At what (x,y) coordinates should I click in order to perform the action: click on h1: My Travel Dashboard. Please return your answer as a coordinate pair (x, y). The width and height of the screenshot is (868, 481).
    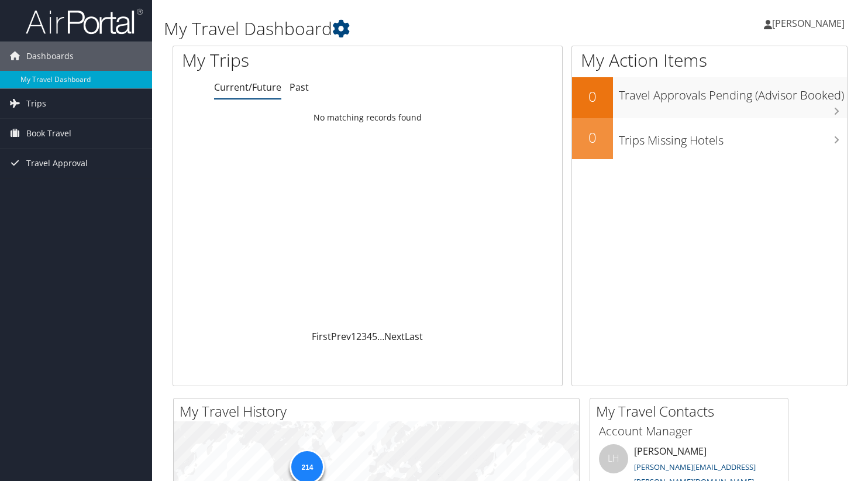
    Looking at the image, I should click on (394, 28).